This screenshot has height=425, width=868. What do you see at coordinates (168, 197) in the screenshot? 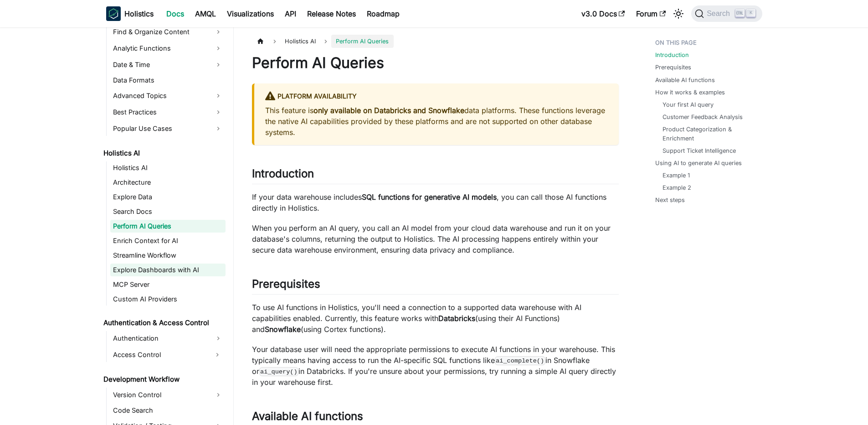
I see `a: Explore Data` at bounding box center [168, 197].